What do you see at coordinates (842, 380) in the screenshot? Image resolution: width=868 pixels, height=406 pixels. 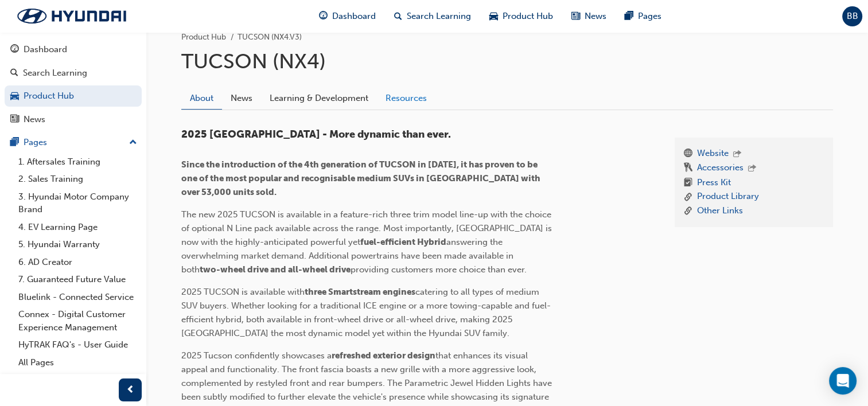 I see `div: Open Intercom Messenger` at bounding box center [842, 380].